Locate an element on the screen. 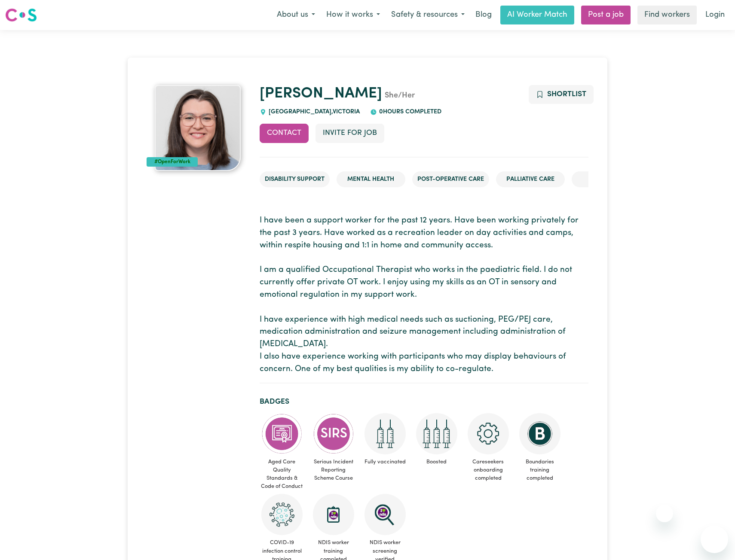  span: She/Her is located at coordinates (398, 96).